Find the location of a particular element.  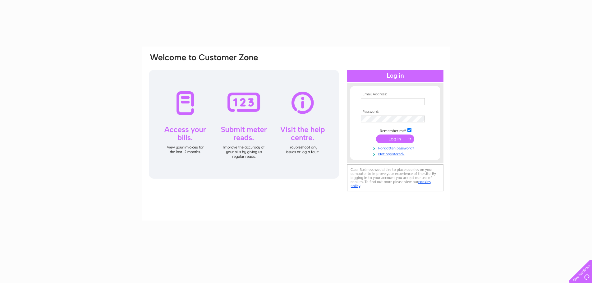

a: Forgotten password? is located at coordinates (396, 148).